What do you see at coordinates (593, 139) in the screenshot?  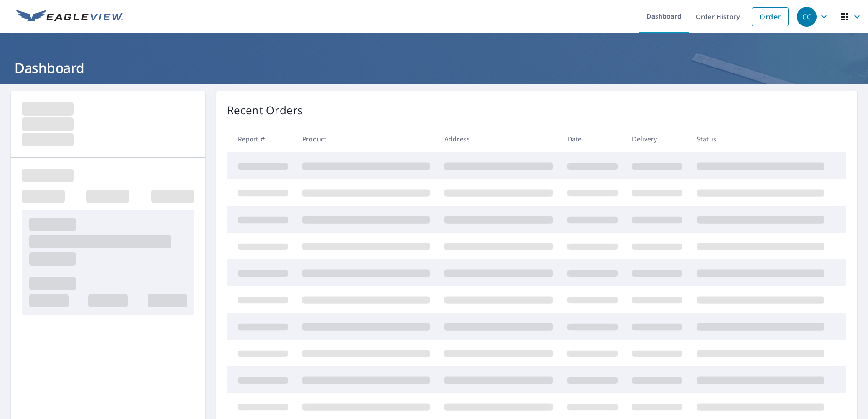 I see `th: Date` at bounding box center [593, 139].